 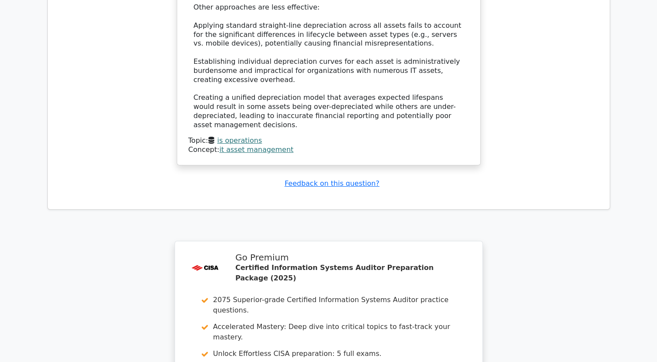 I want to click on a: is operations, so click(x=239, y=140).